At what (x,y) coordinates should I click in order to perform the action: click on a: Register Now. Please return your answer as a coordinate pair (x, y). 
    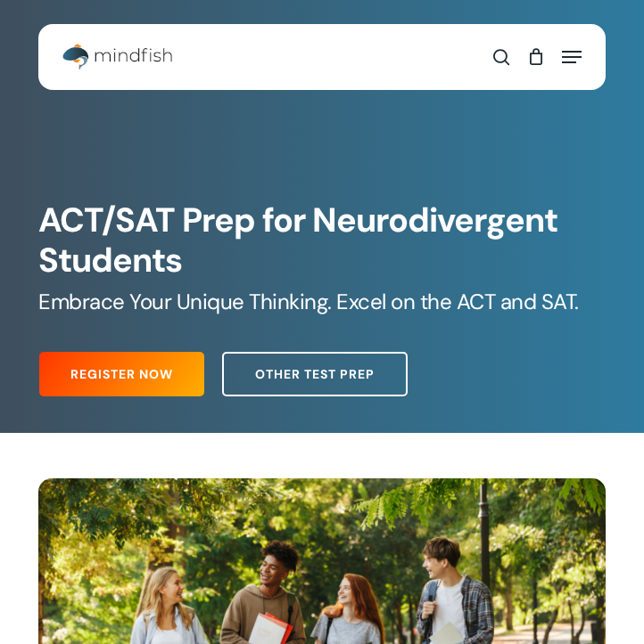
    Looking at the image, I should click on (121, 375).